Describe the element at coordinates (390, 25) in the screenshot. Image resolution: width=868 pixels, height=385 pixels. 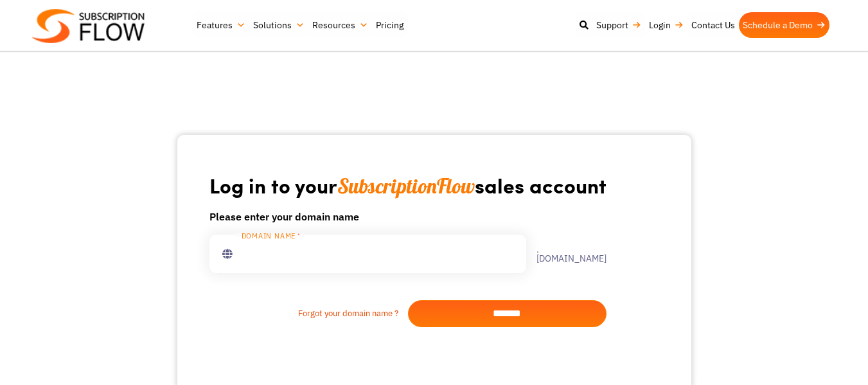
I see `a: Pricing` at that location.